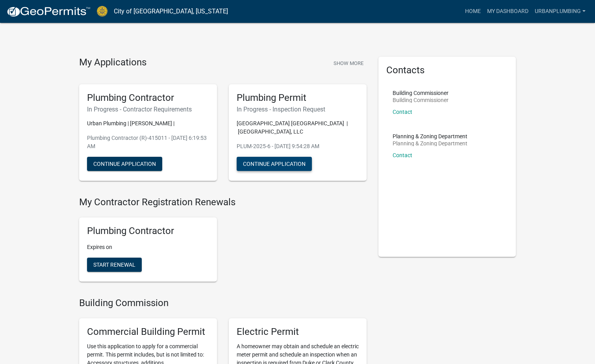  What do you see at coordinates (223, 202) in the screenshot?
I see `h4: My Contractor Registration Renewals` at bounding box center [223, 202].